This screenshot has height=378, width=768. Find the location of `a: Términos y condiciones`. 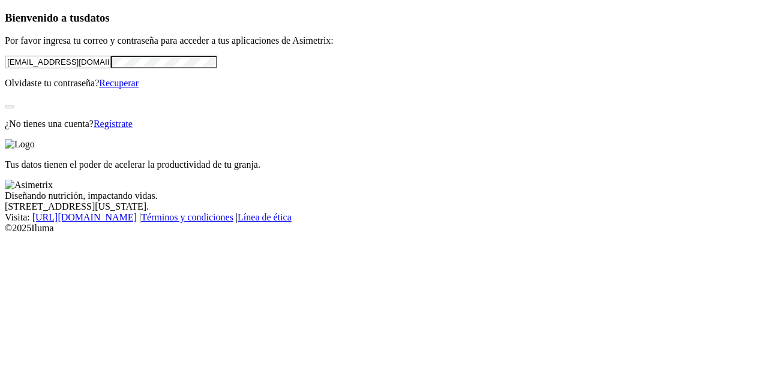

a: Términos y condiciones is located at coordinates (187, 217).